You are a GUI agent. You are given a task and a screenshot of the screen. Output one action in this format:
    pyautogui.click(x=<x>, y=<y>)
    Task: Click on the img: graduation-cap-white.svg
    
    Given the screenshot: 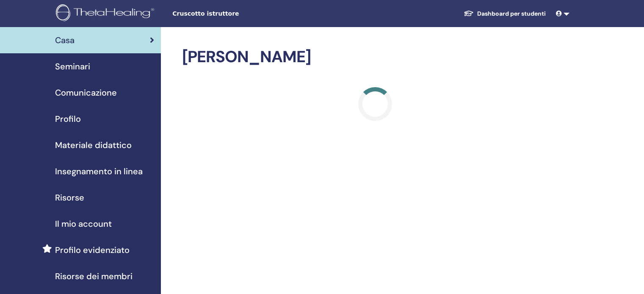 What is the action you would take?
    pyautogui.click(x=469, y=13)
    